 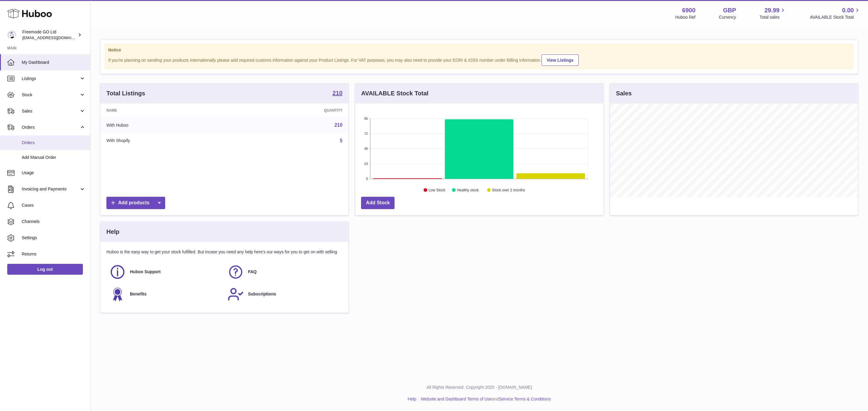 What do you see at coordinates (54, 173) in the screenshot?
I see `span: Usage` at bounding box center [54, 173].